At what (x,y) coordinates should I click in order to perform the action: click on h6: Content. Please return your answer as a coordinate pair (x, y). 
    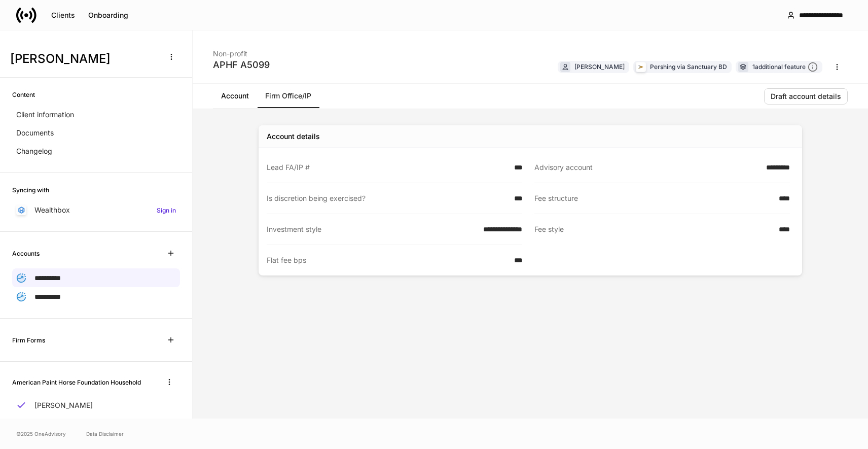
    Looking at the image, I should click on (23, 95).